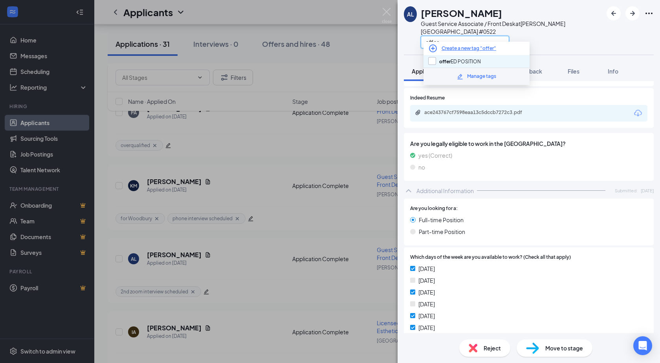  What do you see at coordinates (638, 113) in the screenshot?
I see `a: Download` at bounding box center [638, 113].